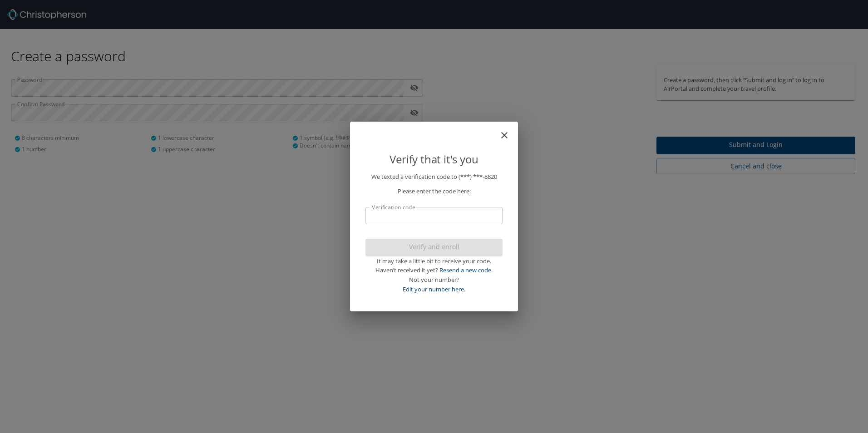 This screenshot has width=868, height=433. I want to click on p: Please enter the code here:, so click(434, 191).